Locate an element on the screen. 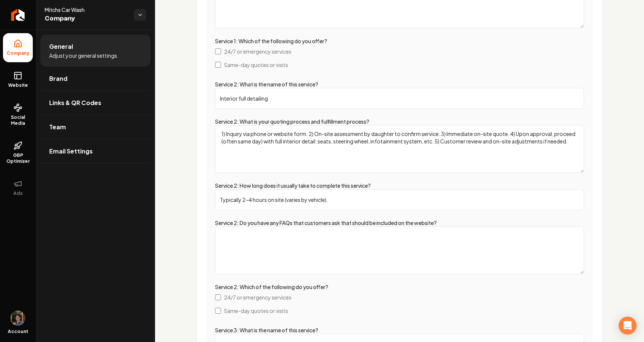  a: Team is located at coordinates (95, 127).